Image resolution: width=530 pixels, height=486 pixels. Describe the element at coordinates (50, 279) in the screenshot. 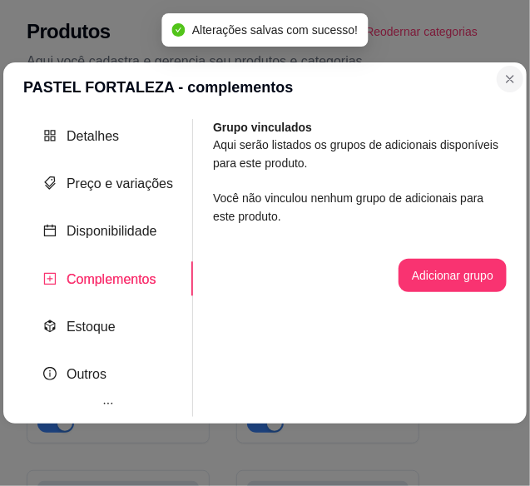

I see `span: plus-square` at that location.